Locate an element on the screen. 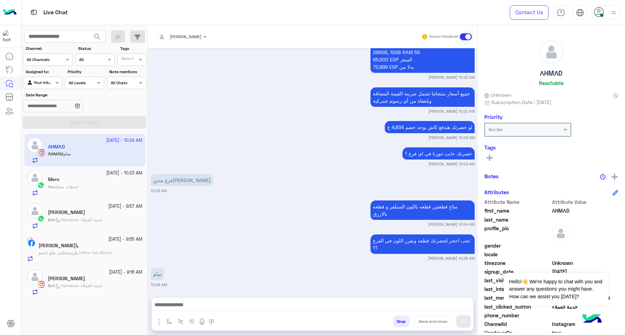  button: Trigger scenario is located at coordinates (181, 322).